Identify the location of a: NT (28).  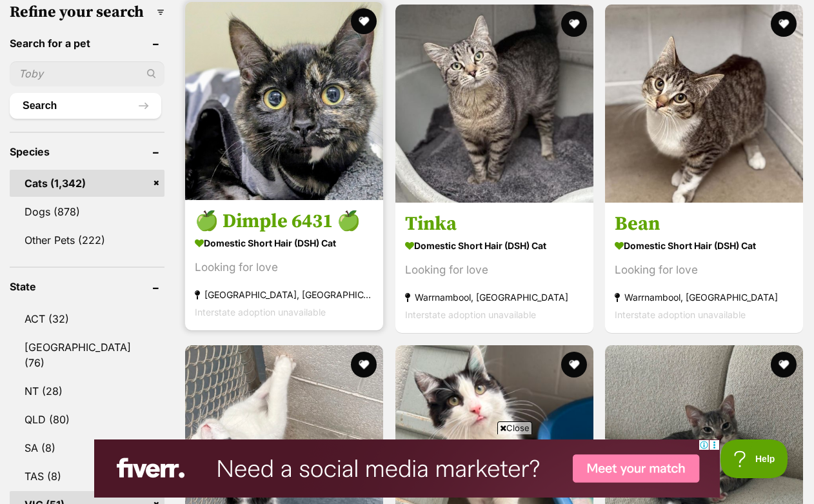
(87, 391).